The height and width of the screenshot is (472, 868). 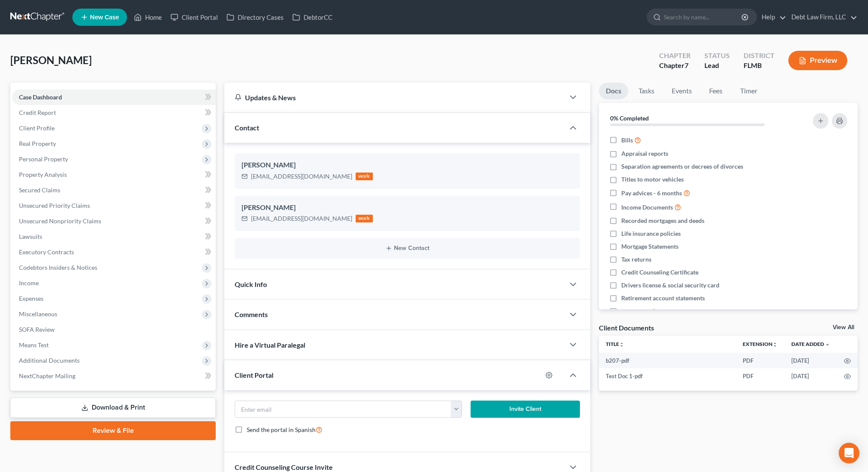 I want to click on td: Test Doc 1-pdf, so click(x=668, y=377).